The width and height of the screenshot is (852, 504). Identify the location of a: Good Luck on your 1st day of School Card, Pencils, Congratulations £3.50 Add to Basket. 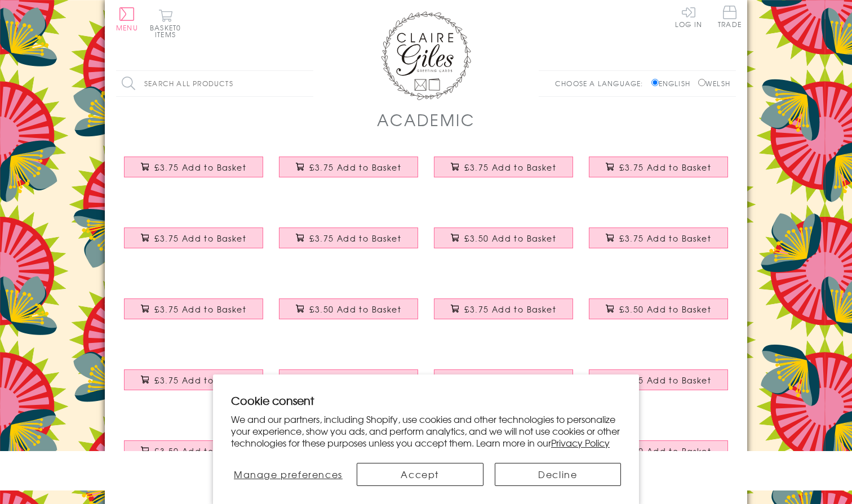
(348, 314).